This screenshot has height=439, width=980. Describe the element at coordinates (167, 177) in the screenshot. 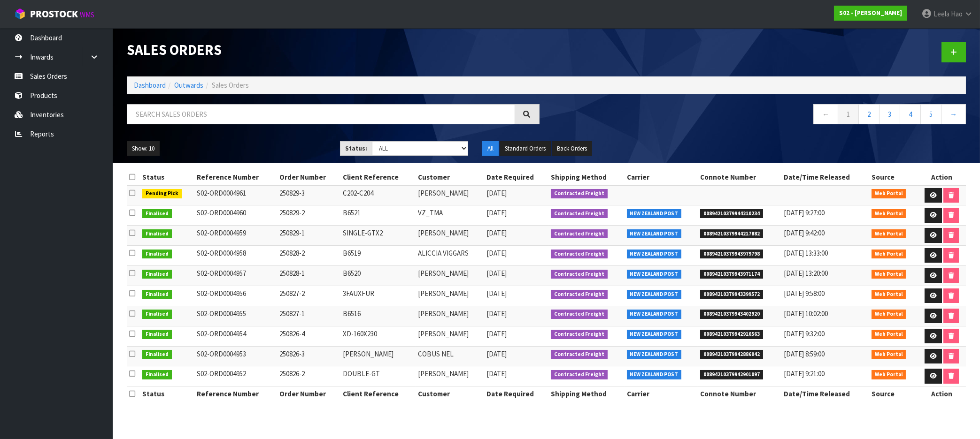

I see `th: Status` at that location.